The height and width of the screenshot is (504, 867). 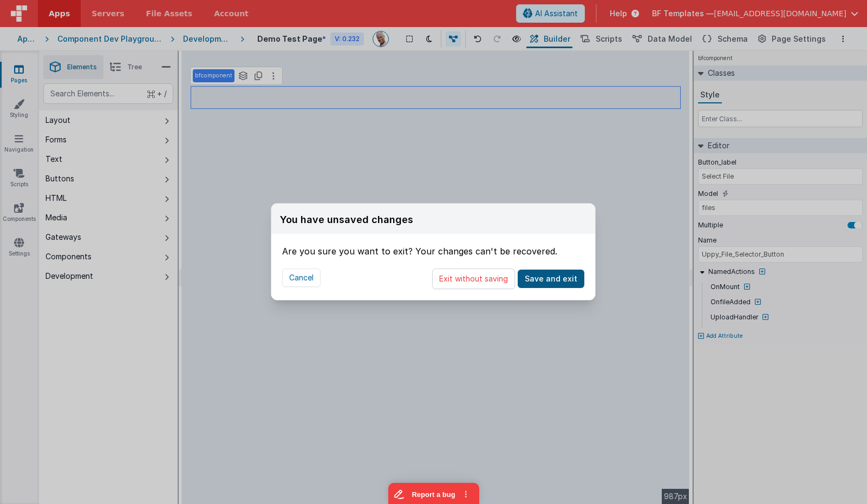 What do you see at coordinates (473, 279) in the screenshot?
I see `button: Exit without saving` at bounding box center [473, 279].